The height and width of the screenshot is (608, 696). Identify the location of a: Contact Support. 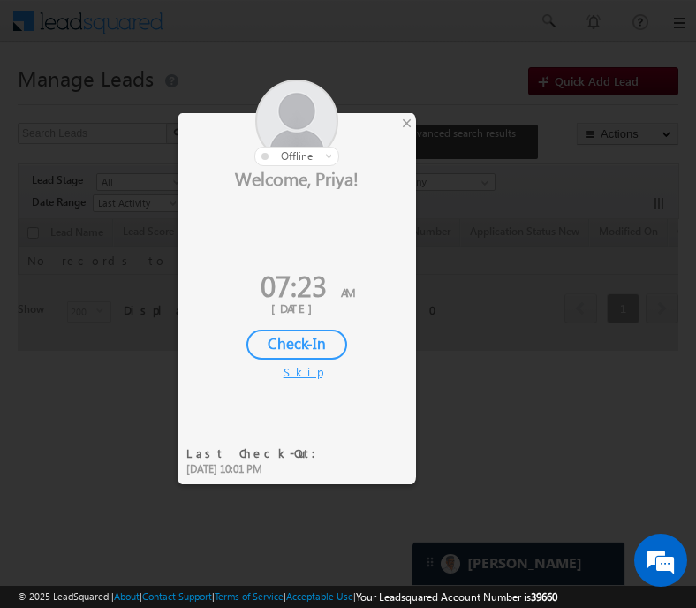
(177, 596).